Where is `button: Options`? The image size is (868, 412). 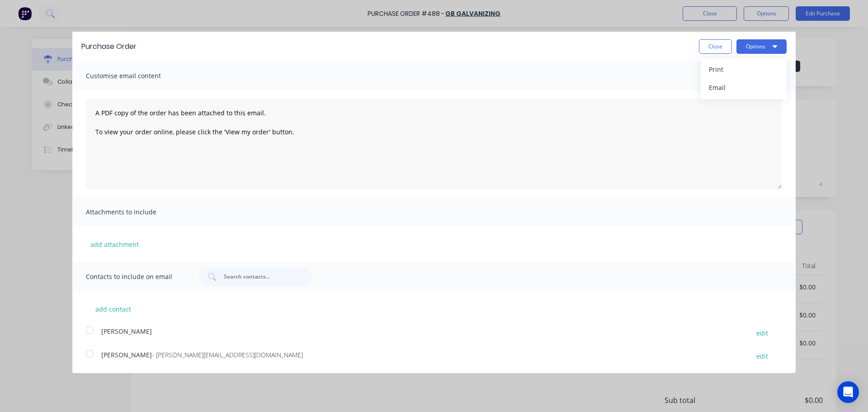
button: Options is located at coordinates (761, 47).